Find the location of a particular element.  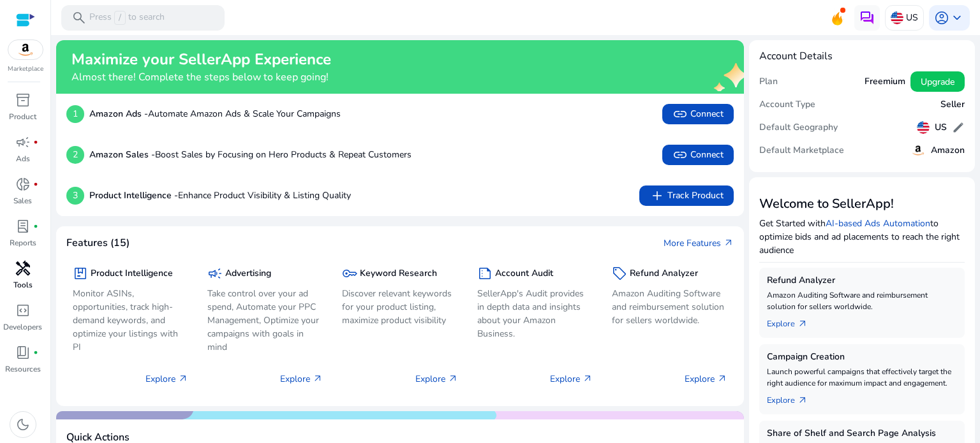

p: Developers is located at coordinates (22, 327).